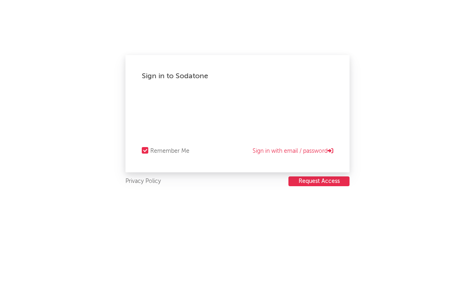 The height and width of the screenshot is (297, 475). I want to click on a: Privacy Policy, so click(143, 181).